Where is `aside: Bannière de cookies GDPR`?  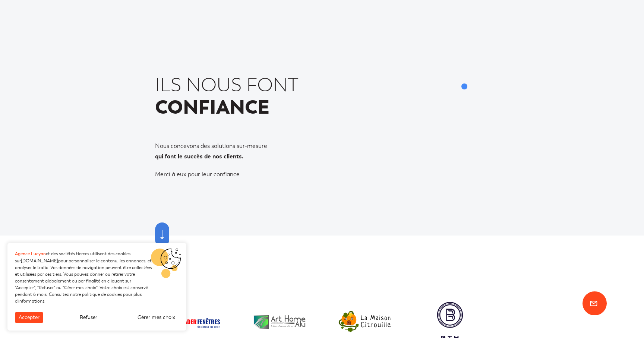 aside: Bannière de cookies GDPR is located at coordinates (97, 287).